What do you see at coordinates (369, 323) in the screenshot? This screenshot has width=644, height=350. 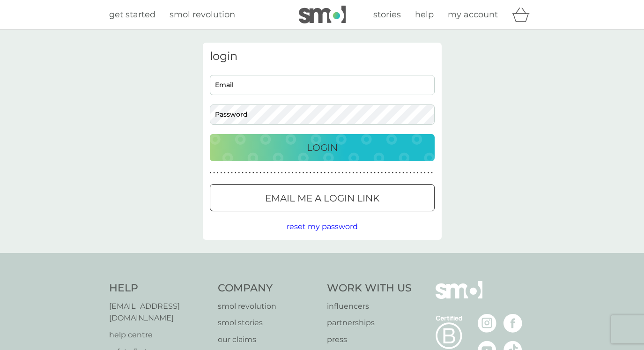 I see `a: partnerships` at bounding box center [369, 323].